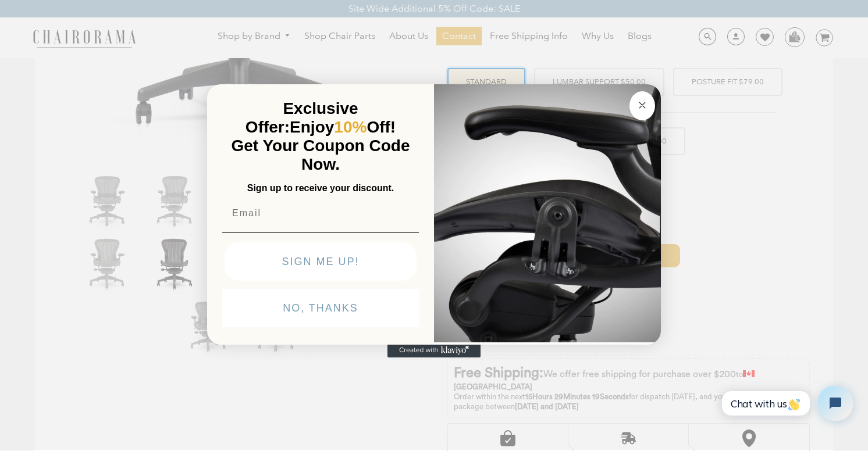 This screenshot has height=451, width=868. I want to click on button: NO, THANKS, so click(321, 308).